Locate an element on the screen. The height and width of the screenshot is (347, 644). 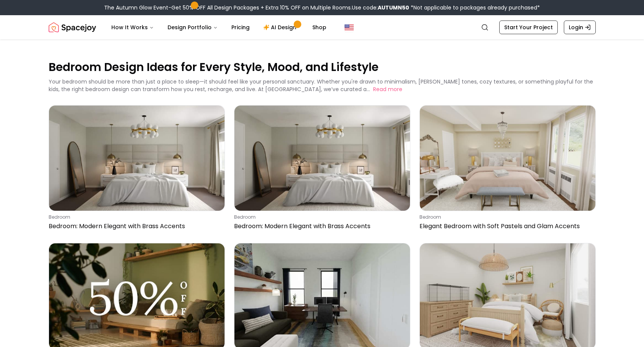
a: Login is located at coordinates (580, 27).